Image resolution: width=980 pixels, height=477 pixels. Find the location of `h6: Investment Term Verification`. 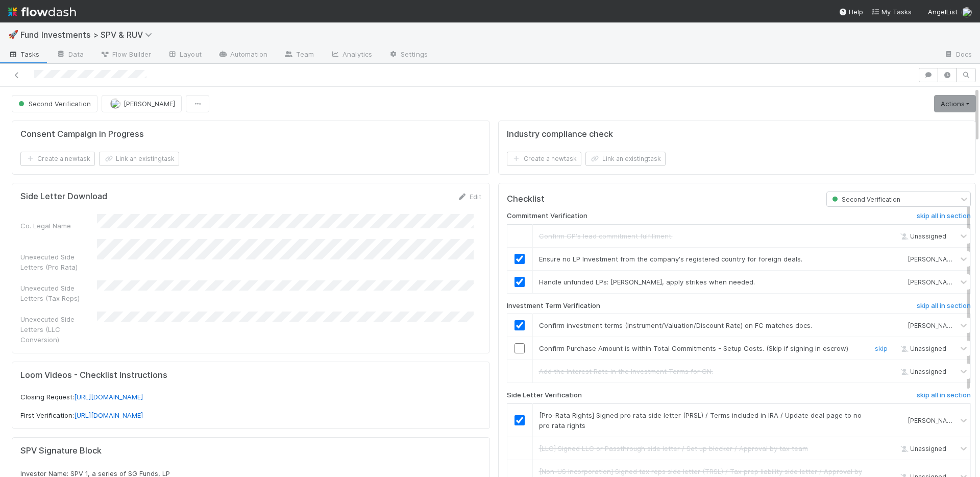

h6: Investment Term Verification is located at coordinates (553, 306).